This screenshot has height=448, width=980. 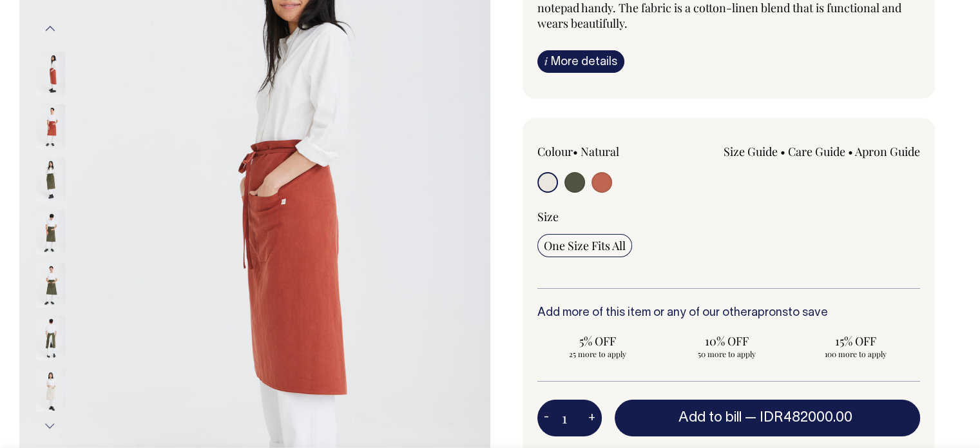 What do you see at coordinates (806, 418) in the screenshot?
I see `span: IDR482000.00` at bounding box center [806, 418].